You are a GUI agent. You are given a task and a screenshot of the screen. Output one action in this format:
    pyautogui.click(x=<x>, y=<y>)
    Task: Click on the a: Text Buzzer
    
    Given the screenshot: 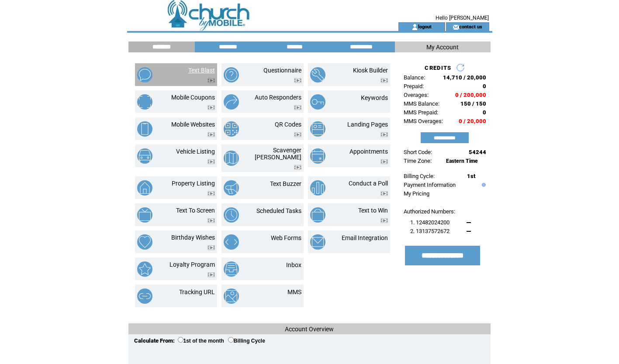 What is the action you would take?
    pyautogui.click(x=286, y=183)
    